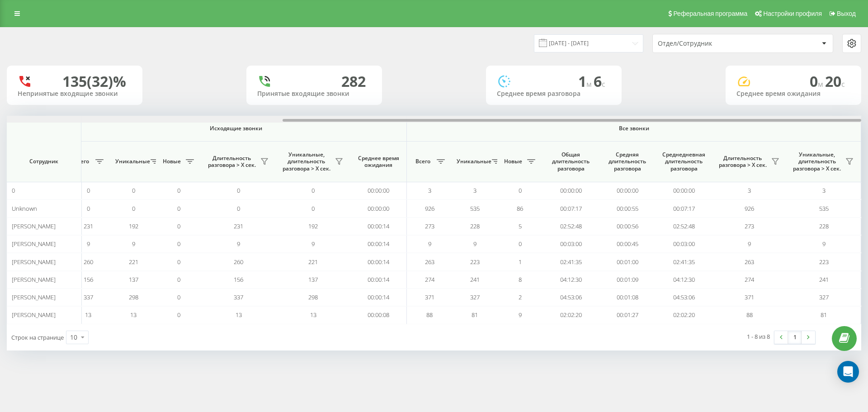  I want to click on span: Исходящие звонки, so click(236, 129).